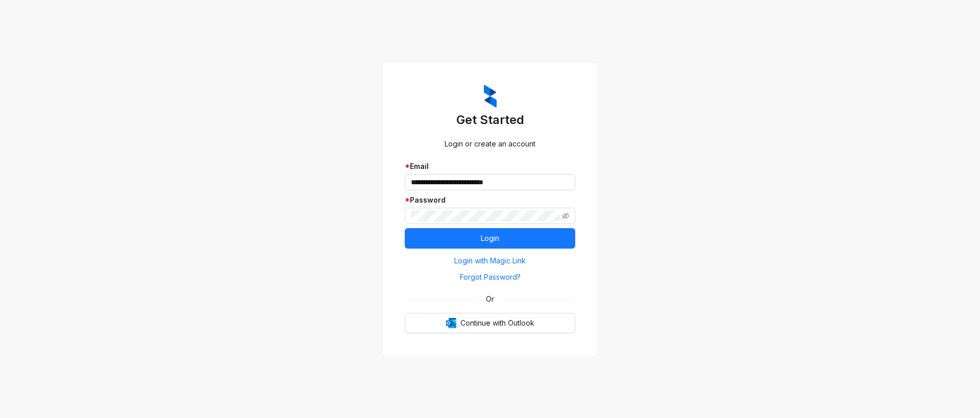 This screenshot has height=418, width=980. Describe the element at coordinates (490, 167) in the screenshot. I see `div: Email` at that location.